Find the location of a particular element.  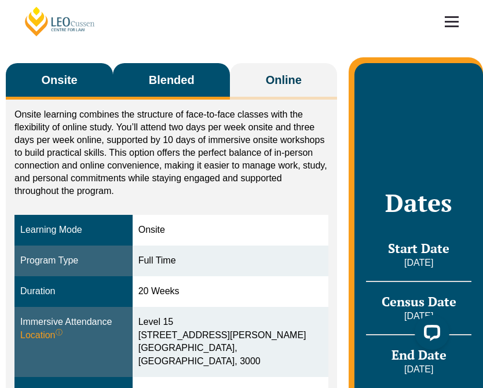

span: End Date is located at coordinates (419, 354).